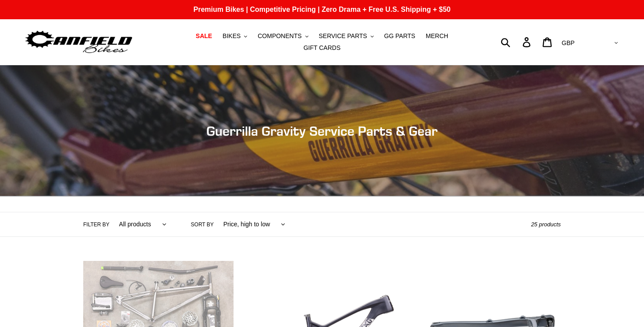 The image size is (644, 327). Describe the element at coordinates (204, 36) in the screenshot. I see `span: SALE` at that location.